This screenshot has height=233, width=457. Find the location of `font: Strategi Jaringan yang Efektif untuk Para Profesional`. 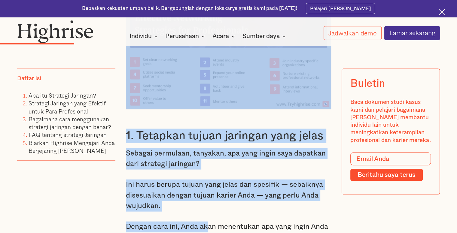

font: Strategi Jaringan yang Efektif untuk Para Profesional is located at coordinates (67, 107).